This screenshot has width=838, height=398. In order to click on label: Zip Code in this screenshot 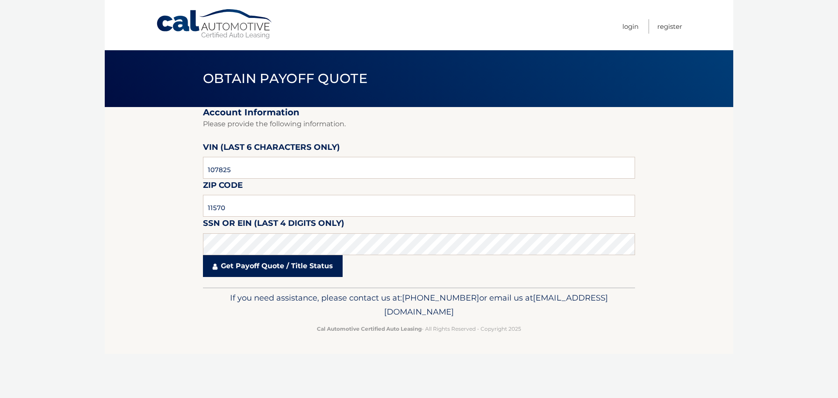, I will do `click(223, 186)`.